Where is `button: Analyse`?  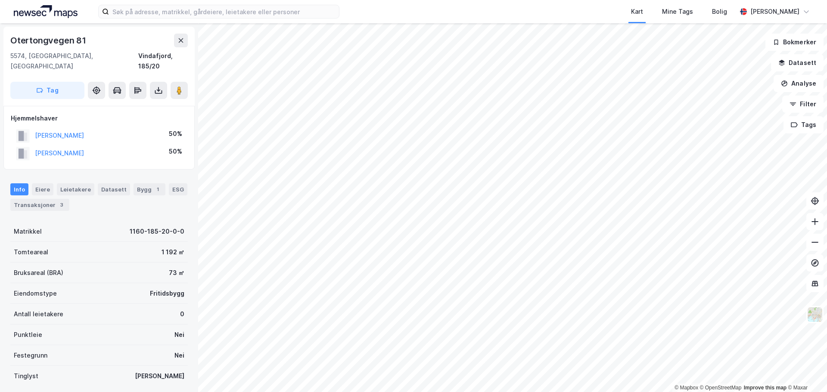 button: Analyse is located at coordinates (799, 84).